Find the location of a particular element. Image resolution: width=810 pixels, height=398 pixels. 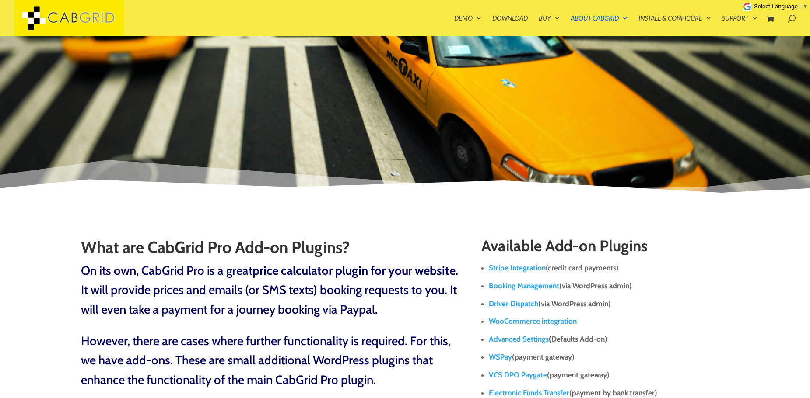

a: About CabGrid is located at coordinates (599, 25).